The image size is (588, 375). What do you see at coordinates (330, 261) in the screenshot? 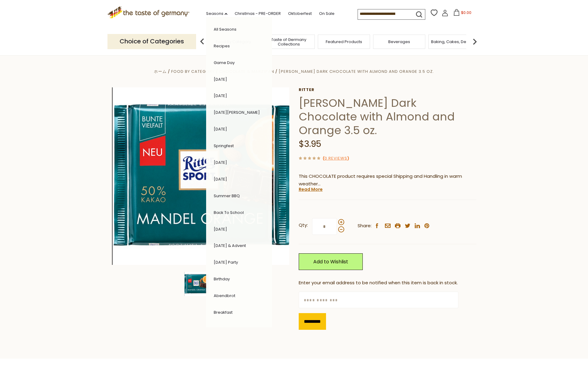
I see `a: Add to Wishlist` at bounding box center [330, 261].